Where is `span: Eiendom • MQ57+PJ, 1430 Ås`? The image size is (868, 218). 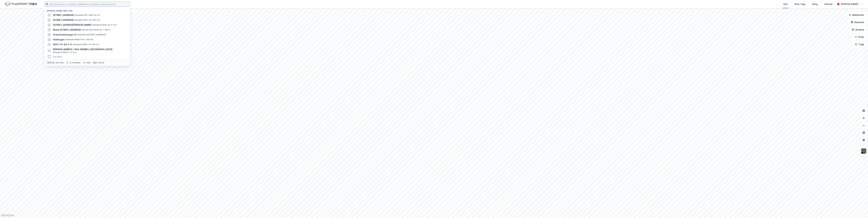 span: Eiendom • MQ57+PJ, 1430 Ås is located at coordinates (79, 39).